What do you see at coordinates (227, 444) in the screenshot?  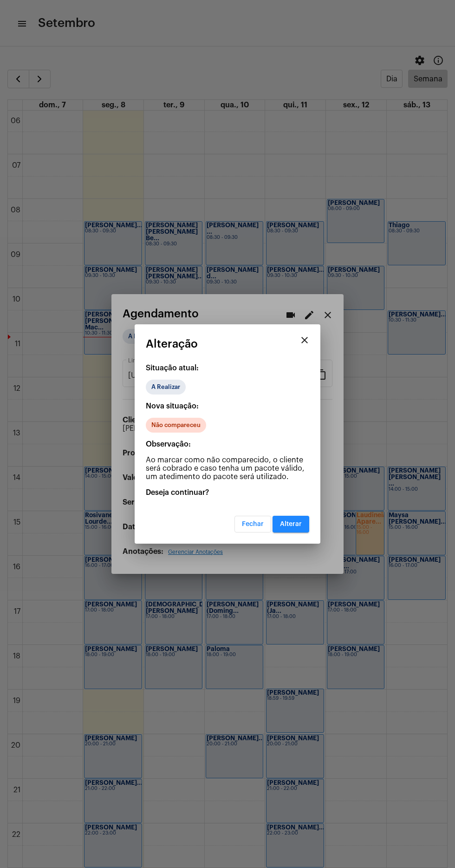 I see `p: Observação:` at bounding box center [227, 444].